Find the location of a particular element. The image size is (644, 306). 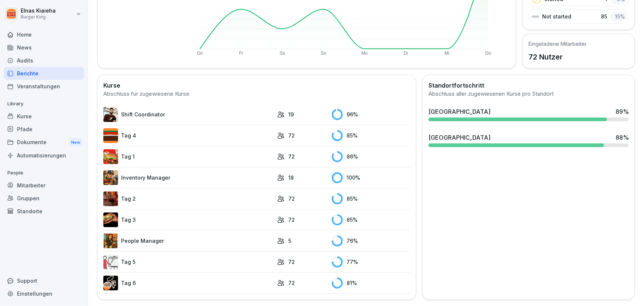

h5: Eingeladene Mitarbeiter is located at coordinates (558, 44).